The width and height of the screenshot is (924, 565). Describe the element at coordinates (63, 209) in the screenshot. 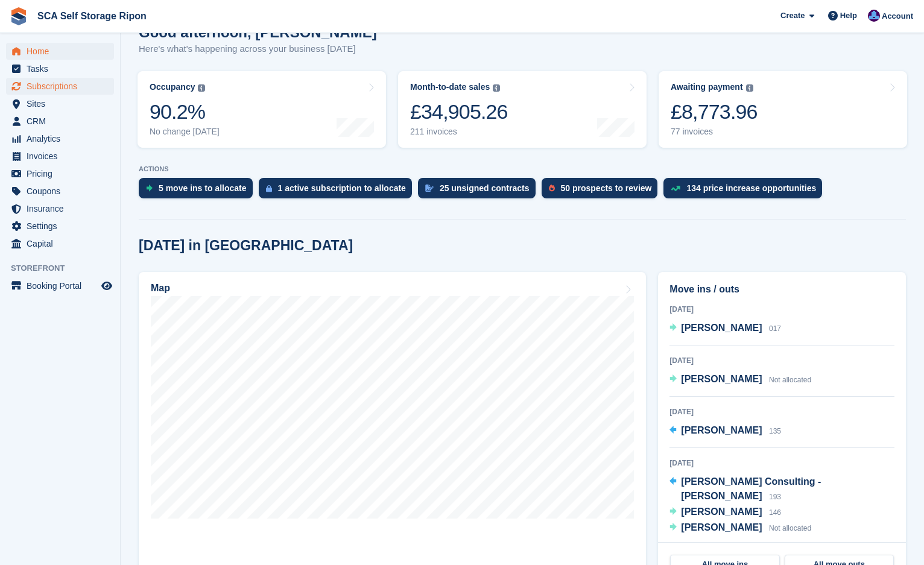

I see `span: Insurance` at that location.